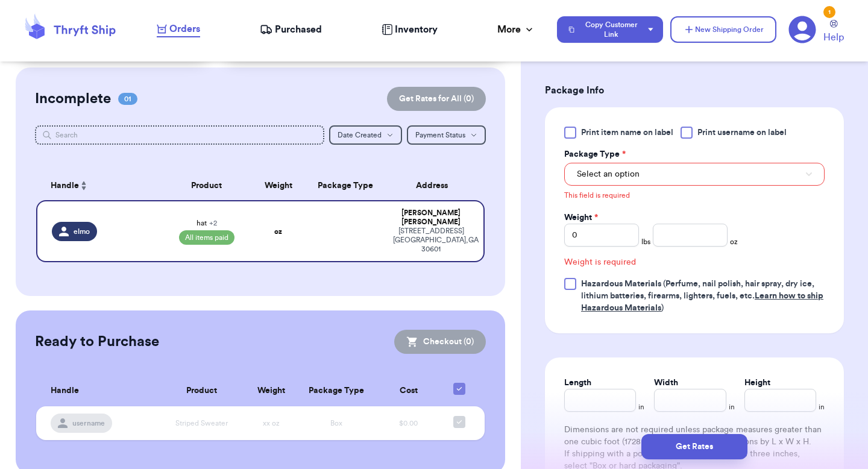 The width and height of the screenshot is (868, 469). What do you see at coordinates (337, 423) in the screenshot?
I see `span: Box` at bounding box center [337, 423].